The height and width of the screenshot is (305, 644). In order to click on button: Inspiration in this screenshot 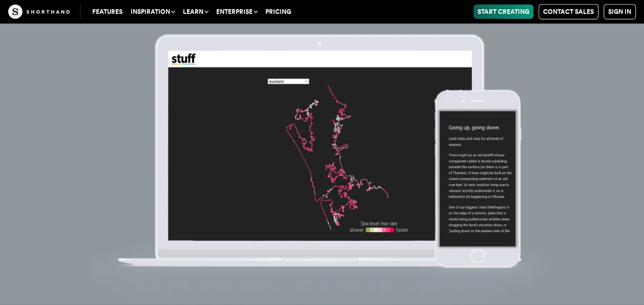, I will do `click(152, 12)`.